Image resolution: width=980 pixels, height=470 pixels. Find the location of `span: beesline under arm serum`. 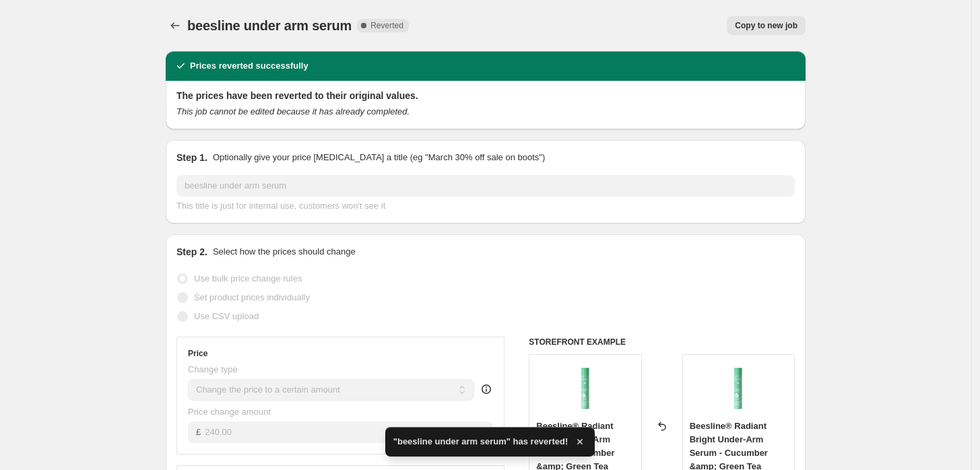

span: beesline under arm serum is located at coordinates (269, 25).